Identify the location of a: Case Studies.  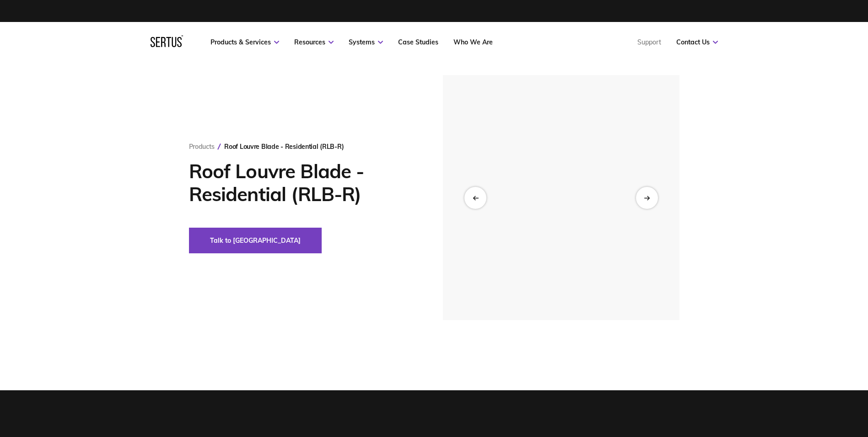
(418, 42).